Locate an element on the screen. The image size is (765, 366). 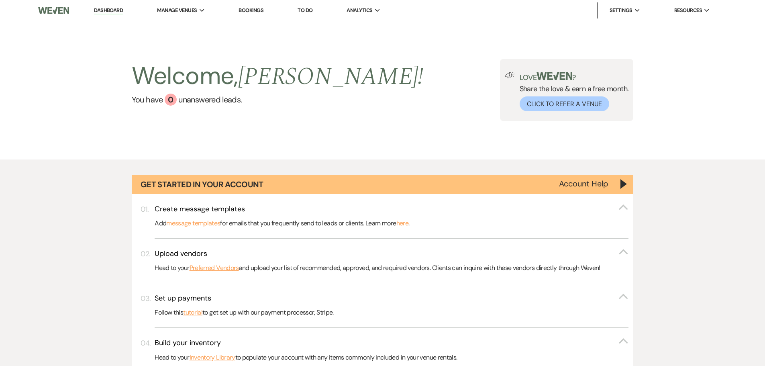
div: 0 is located at coordinates (171, 100).